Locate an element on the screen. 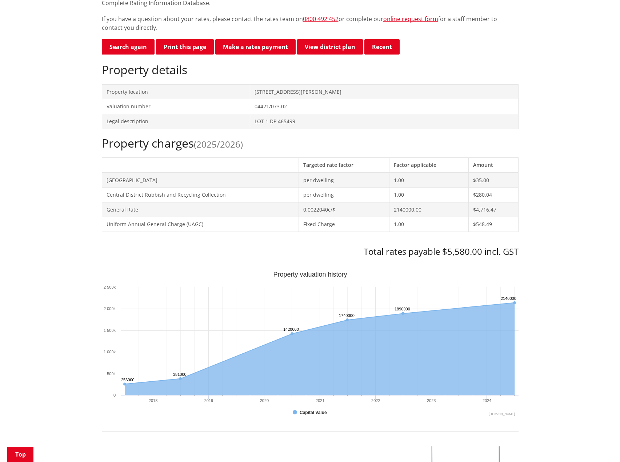  text: 2021 is located at coordinates (320, 401).